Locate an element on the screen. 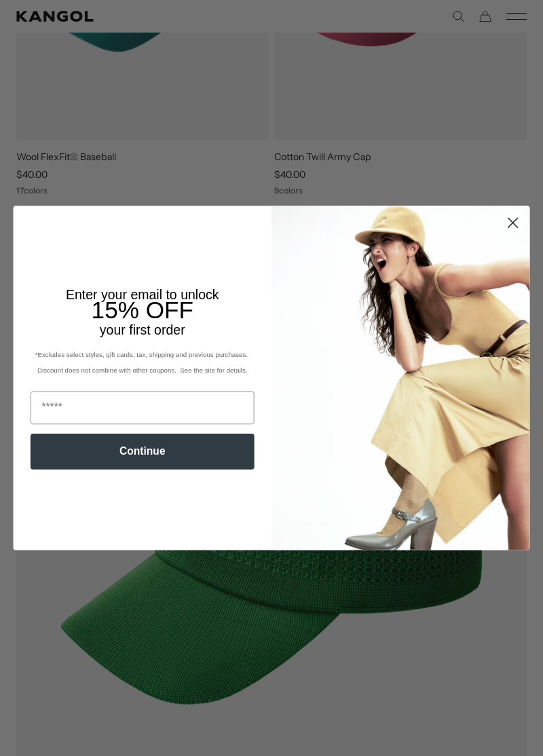 This screenshot has width=543, height=756. input: Email is located at coordinates (143, 407).